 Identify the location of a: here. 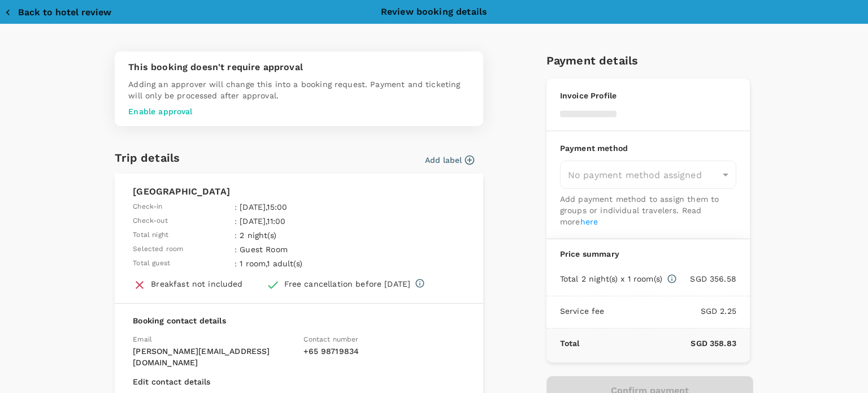
(589, 222).